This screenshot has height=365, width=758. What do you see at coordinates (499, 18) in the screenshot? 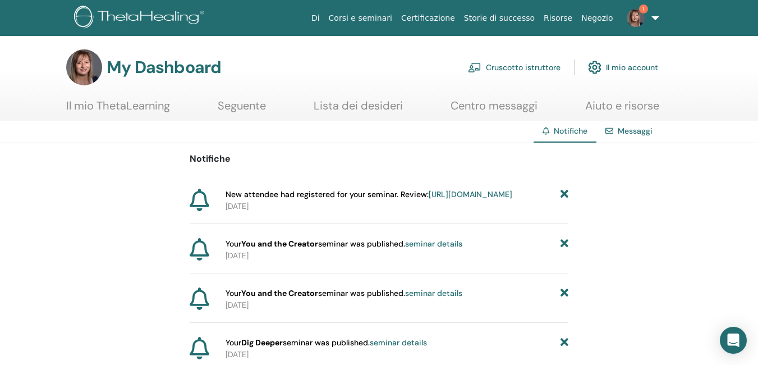
I see `a: Storie di successo` at bounding box center [499, 18].